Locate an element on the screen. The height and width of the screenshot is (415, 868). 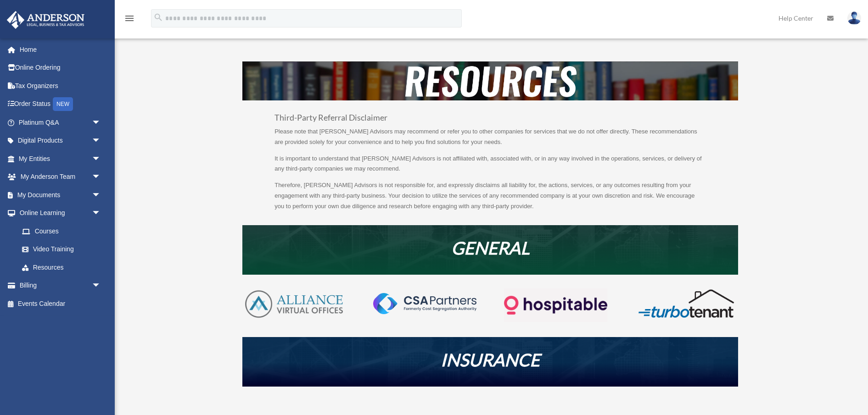
a: My Entitiesarrow_drop_down is located at coordinates (61, 158).